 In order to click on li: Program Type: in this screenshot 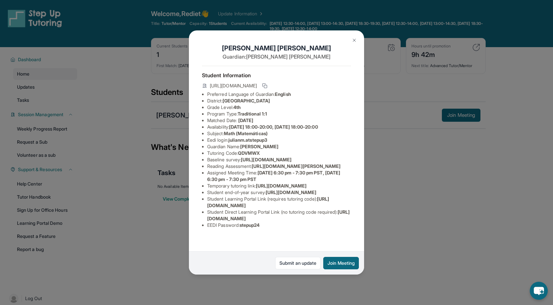, I will do `click(279, 114)`.